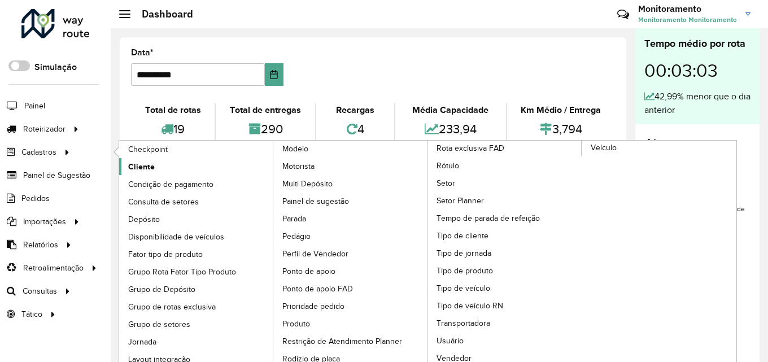  Describe the element at coordinates (196, 166) in the screenshot. I see `a: Cliente` at that location.